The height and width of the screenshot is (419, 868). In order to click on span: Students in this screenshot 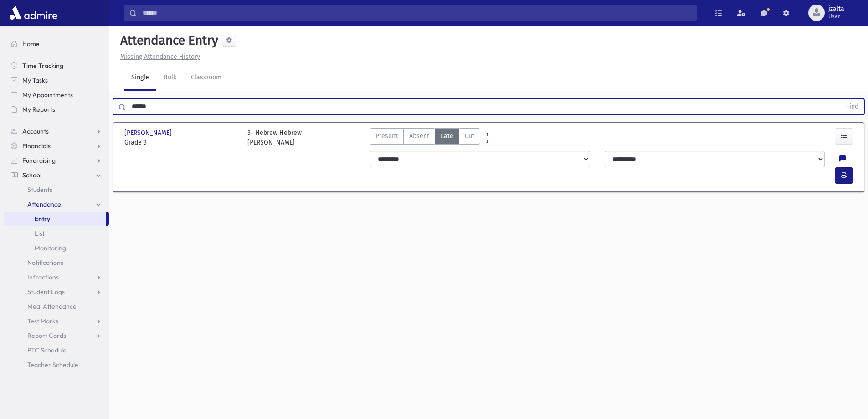, I will do `click(40, 190)`.